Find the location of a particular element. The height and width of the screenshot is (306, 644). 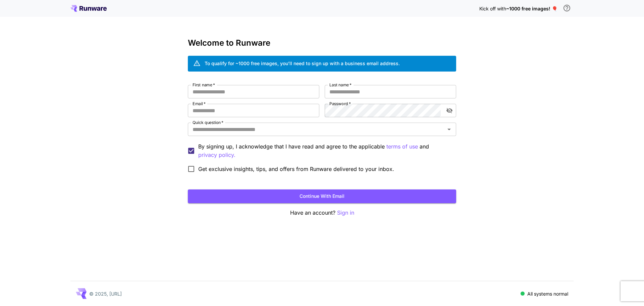

p: Sign in is located at coordinates (345, 213).